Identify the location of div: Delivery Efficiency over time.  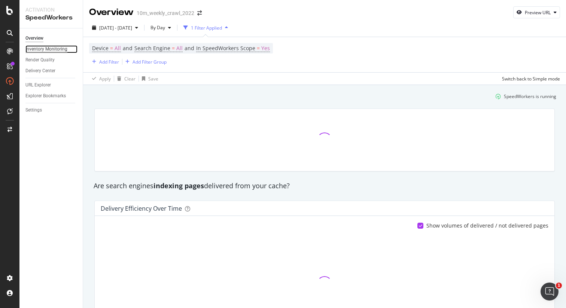
(141, 209).